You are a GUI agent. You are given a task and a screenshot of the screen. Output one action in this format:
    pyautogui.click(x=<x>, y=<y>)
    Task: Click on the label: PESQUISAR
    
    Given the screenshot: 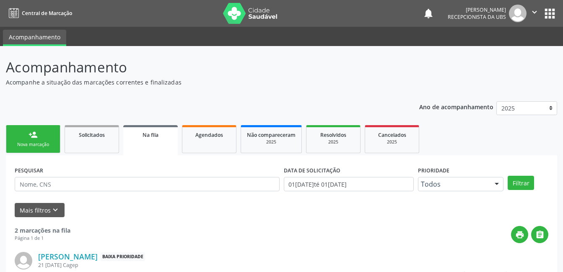 What is the action you would take?
    pyautogui.click(x=29, y=171)
    